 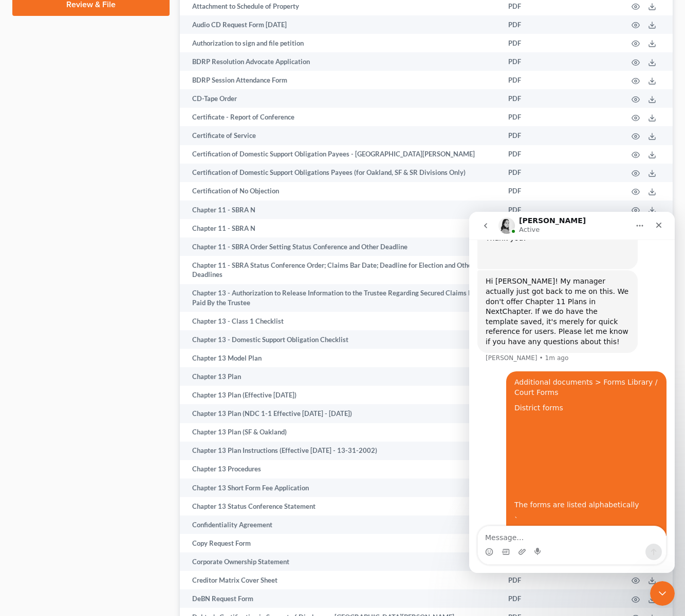 I want to click on button: Start recording, so click(x=69, y=340).